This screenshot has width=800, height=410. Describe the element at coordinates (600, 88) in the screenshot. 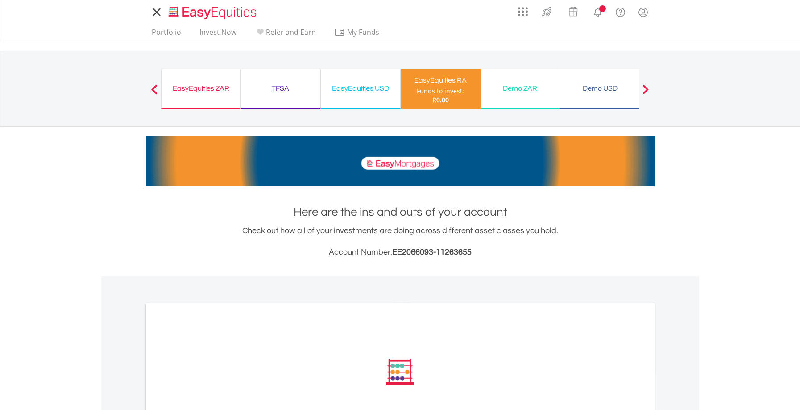

I see `div: Demo USD` at that location.